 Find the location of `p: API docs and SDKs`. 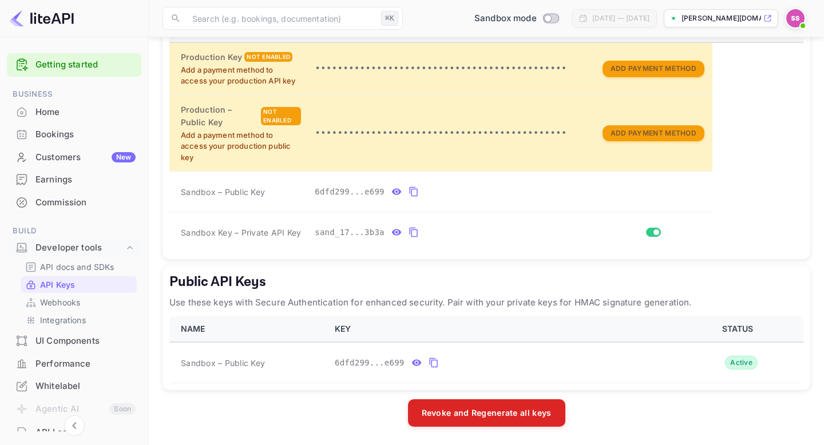

p: API docs and SDKs is located at coordinates (77, 267).